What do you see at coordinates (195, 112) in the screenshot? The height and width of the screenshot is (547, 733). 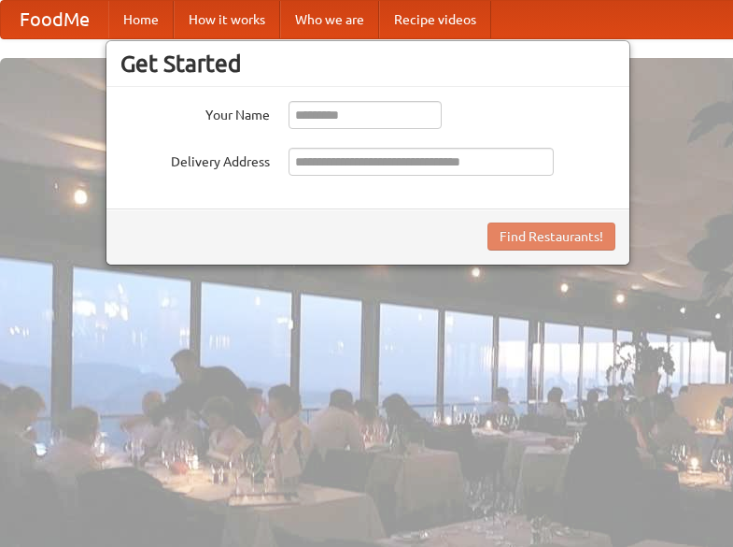 I see `label: Your Name` at bounding box center [195, 112].